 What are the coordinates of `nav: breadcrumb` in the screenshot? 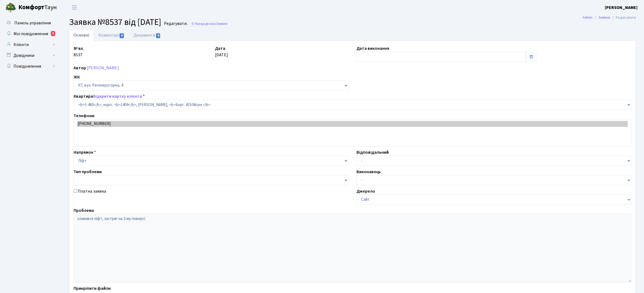 It's located at (609, 18).